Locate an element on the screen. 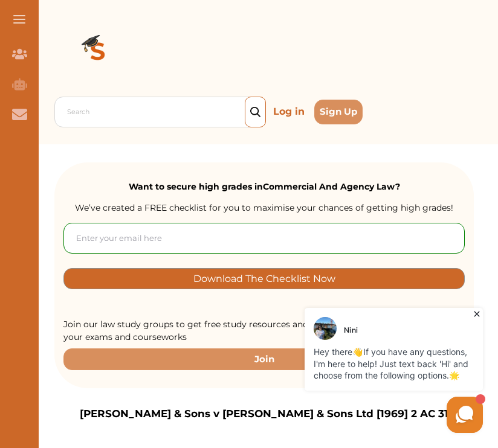 This screenshot has width=498, height=448. p: Join our law study groups to get free study resources and tips on how to get high grades in your ... is located at coordinates (264, 331).